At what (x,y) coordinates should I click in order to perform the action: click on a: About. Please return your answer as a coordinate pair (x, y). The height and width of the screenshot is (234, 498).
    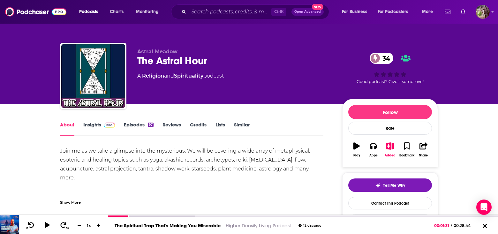
    Looking at the image, I should click on (67, 129).